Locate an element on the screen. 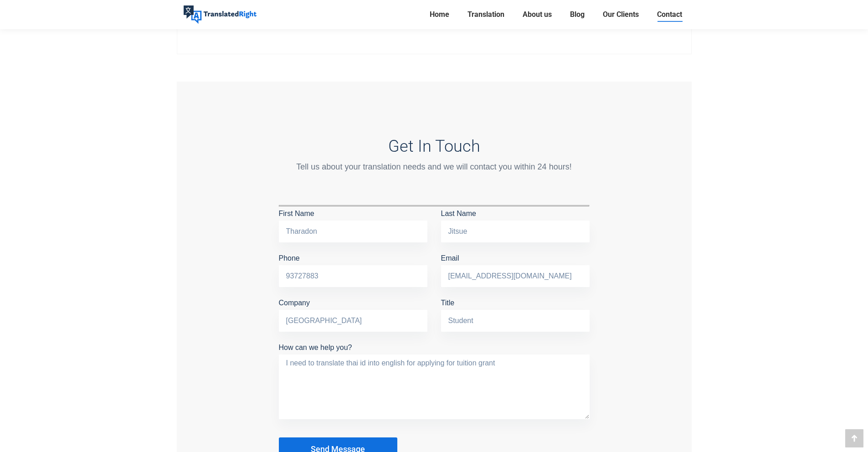 Image resolution: width=868 pixels, height=452 pixels. a: About us is located at coordinates (537, 15).